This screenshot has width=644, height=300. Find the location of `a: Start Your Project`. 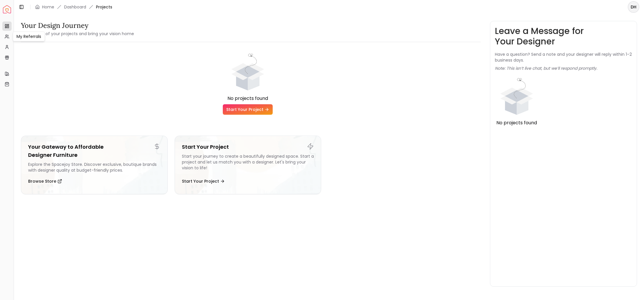

a: Start Your Project is located at coordinates (248, 109).